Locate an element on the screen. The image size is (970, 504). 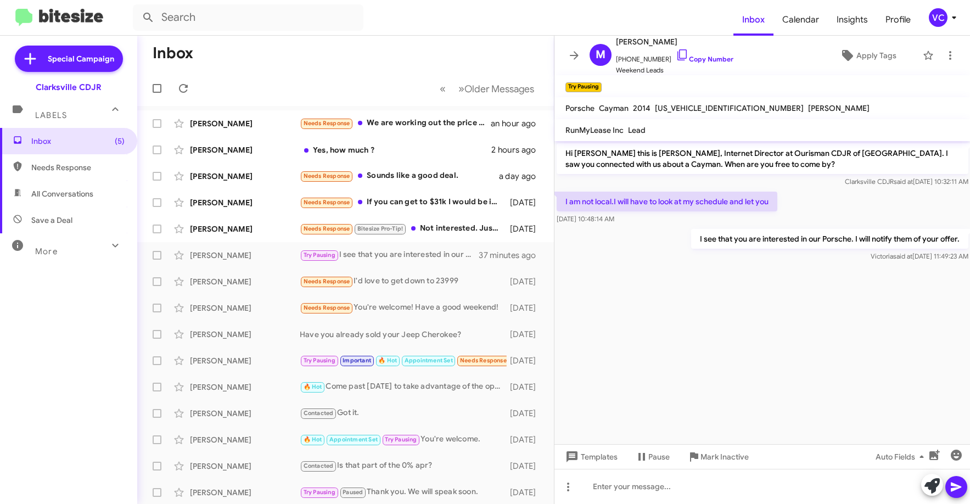
button: Pause is located at coordinates (652, 457).